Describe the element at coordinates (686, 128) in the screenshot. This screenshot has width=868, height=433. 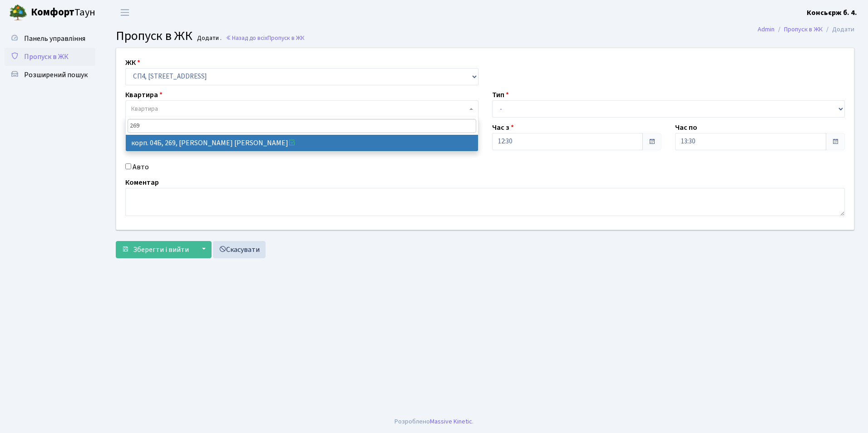
I see `label: Час по` at that location.